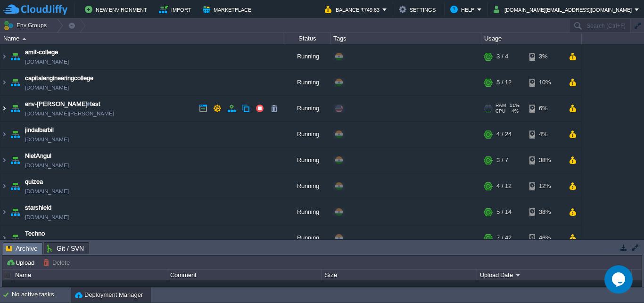 The width and height of the screenshot is (644, 303). What do you see at coordinates (38, 156) in the screenshot?
I see `span: NietAngul` at bounding box center [38, 156].